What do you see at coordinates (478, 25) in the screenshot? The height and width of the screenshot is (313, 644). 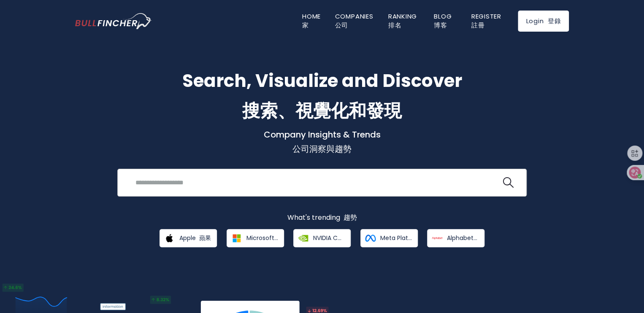 I see `font: 註冊` at bounding box center [478, 25].